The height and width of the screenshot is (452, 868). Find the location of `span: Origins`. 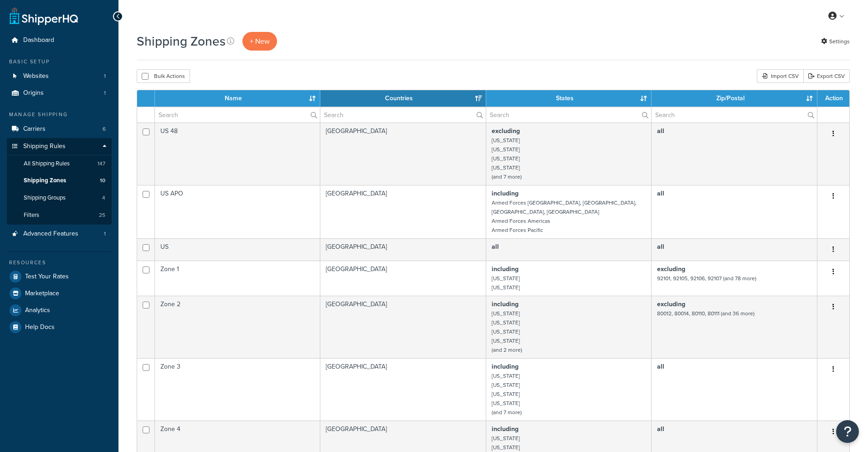

span: Origins is located at coordinates (33, 93).